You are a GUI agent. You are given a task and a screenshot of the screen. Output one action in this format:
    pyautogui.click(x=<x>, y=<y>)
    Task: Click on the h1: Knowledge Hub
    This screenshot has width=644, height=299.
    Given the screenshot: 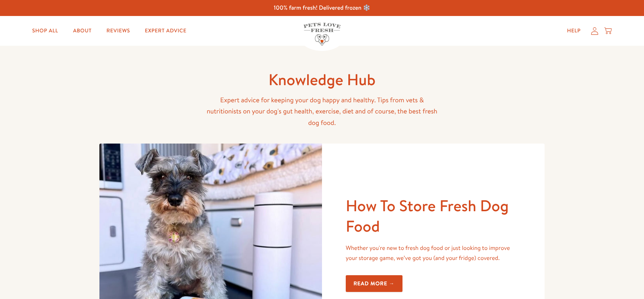 What is the action you would take?
    pyautogui.click(x=322, y=79)
    